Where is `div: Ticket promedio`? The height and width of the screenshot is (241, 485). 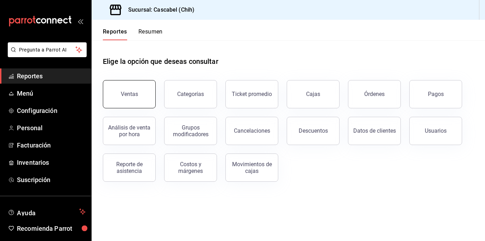 div: Ticket promedio is located at coordinates (252, 94).